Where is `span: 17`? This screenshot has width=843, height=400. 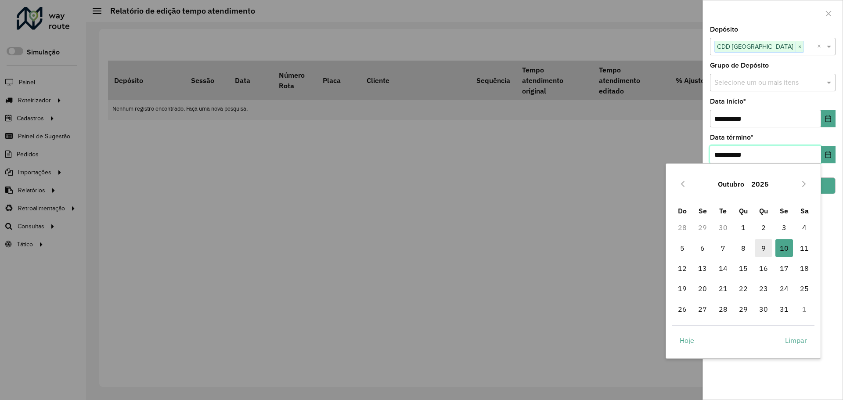
span: 17 is located at coordinates (784, 268).